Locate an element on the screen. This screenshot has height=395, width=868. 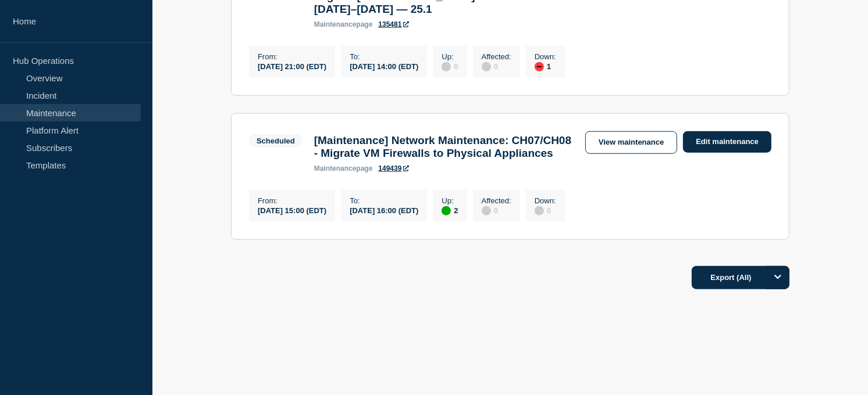
a: View maintenance is located at coordinates (631, 142).